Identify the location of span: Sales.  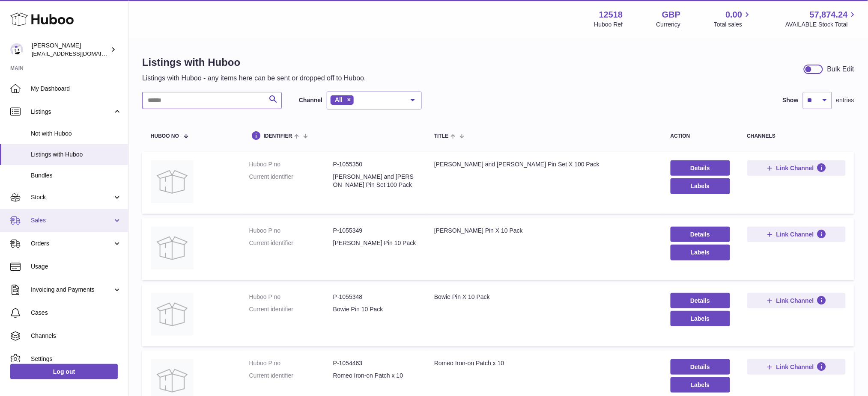
(72, 221).